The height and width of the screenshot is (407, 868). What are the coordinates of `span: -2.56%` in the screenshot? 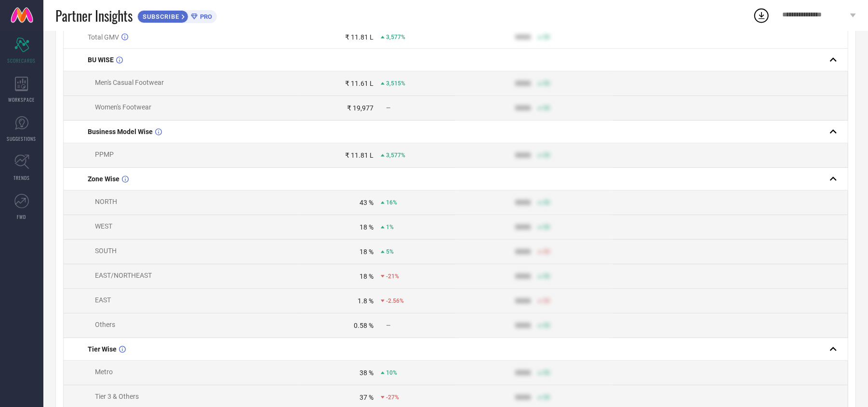 It's located at (395, 301).